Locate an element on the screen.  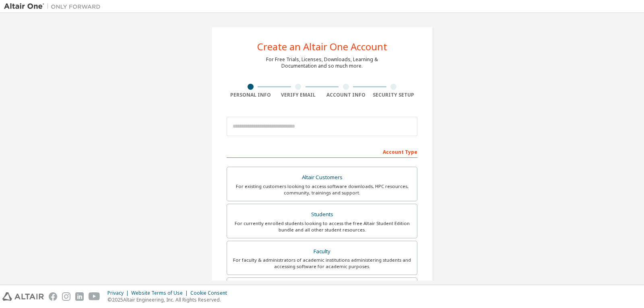
div: For faculty & administrators of academic institutions administering students and accessing softwa... is located at coordinates (322, 263).